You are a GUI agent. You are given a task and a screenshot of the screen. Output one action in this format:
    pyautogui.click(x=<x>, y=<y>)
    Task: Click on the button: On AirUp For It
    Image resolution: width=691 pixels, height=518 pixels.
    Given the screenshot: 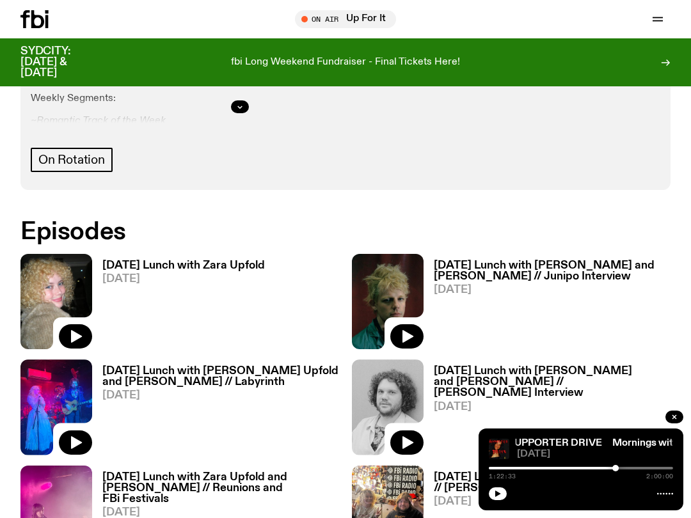 What is the action you would take?
    pyautogui.click(x=345, y=19)
    